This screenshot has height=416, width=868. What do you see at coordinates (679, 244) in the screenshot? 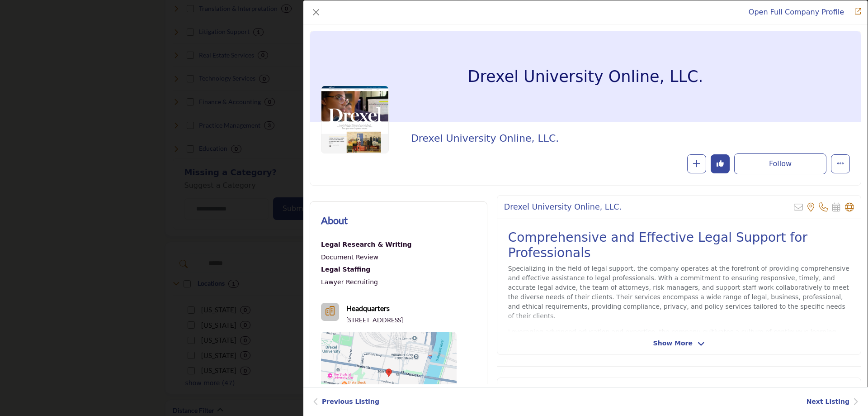
I see `h2: Comprehensive and Effective Legal Support for Professionals` at bounding box center [679, 244].